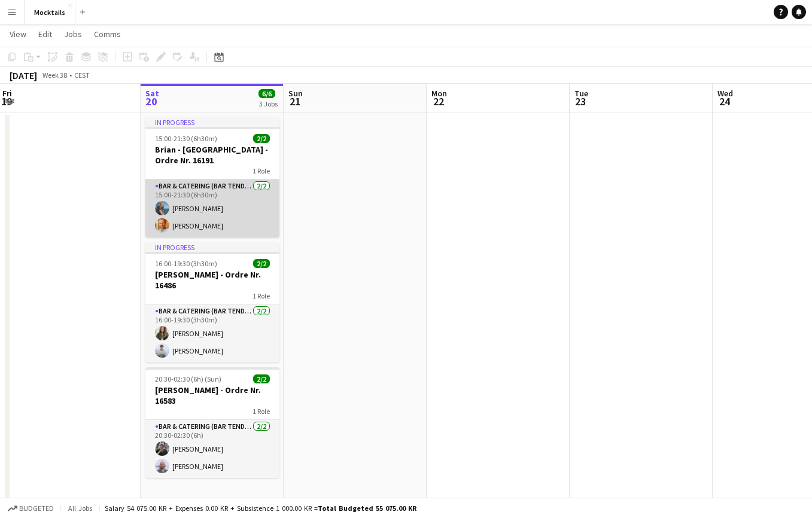  I want to click on span: Tue, so click(581, 94).